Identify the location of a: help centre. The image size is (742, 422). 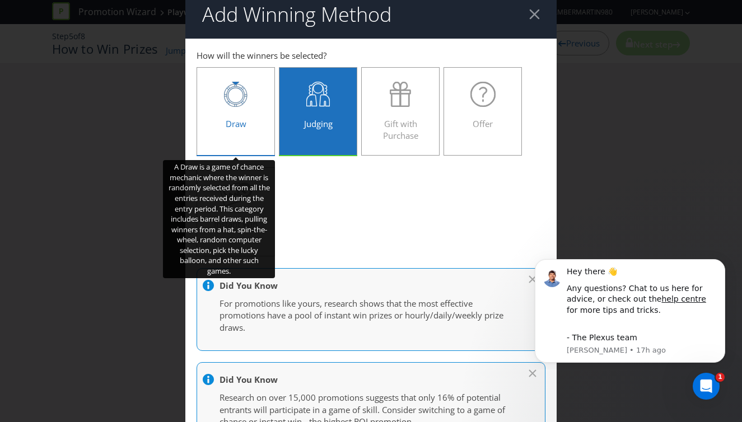
(165, 50).